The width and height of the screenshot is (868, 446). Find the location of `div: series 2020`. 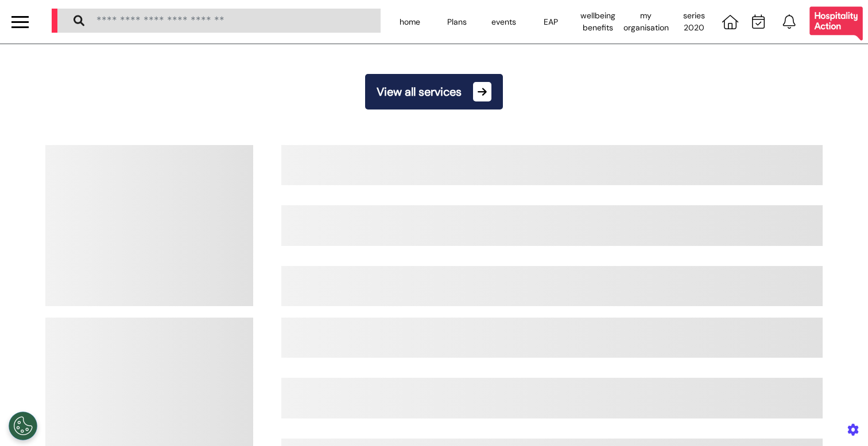

div: series 2020 is located at coordinates (694, 22).